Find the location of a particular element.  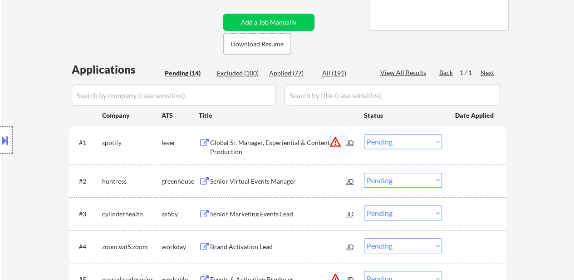

button: Download Resume is located at coordinates (257, 44).